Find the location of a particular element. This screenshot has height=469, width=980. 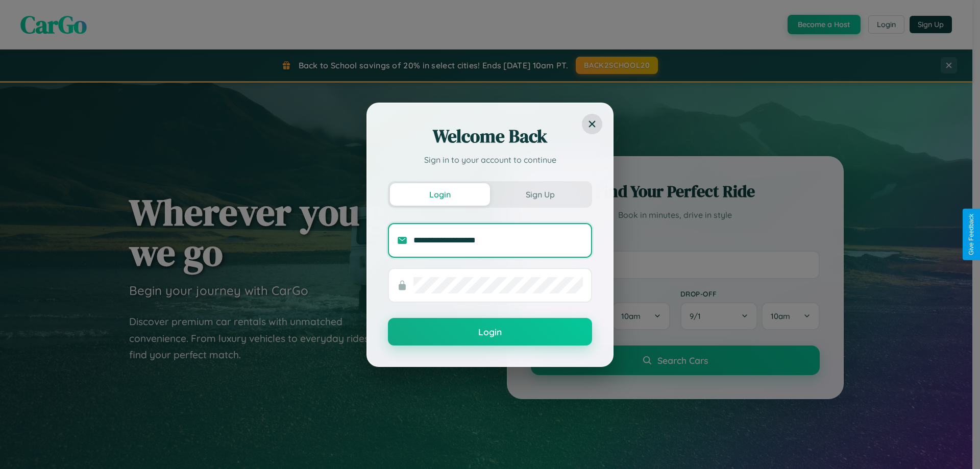

button: Sign Up is located at coordinates (540, 195).